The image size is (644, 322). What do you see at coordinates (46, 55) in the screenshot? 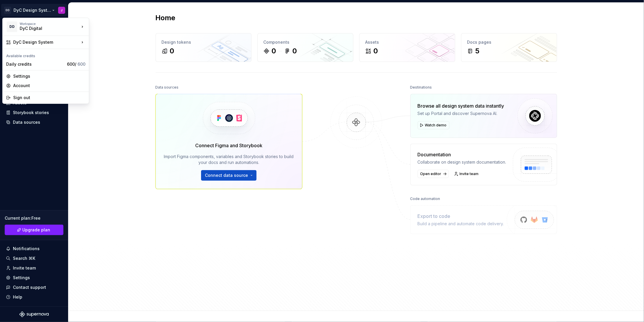
I see `div: Available credits` at bounding box center [46, 55].